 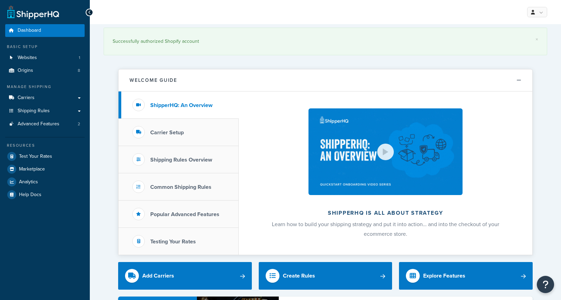 What do you see at coordinates (25, 70) in the screenshot?
I see `span: Origins` at bounding box center [25, 70].